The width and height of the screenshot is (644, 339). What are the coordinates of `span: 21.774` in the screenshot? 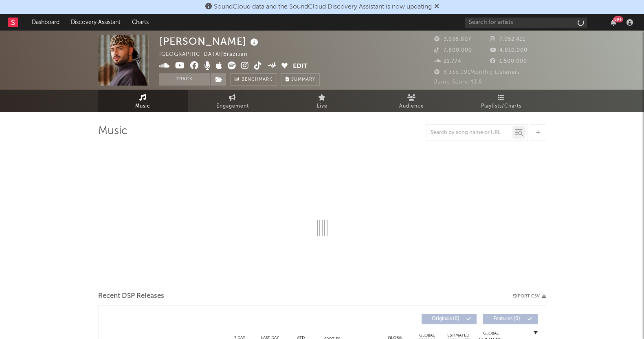 It's located at (447, 61).